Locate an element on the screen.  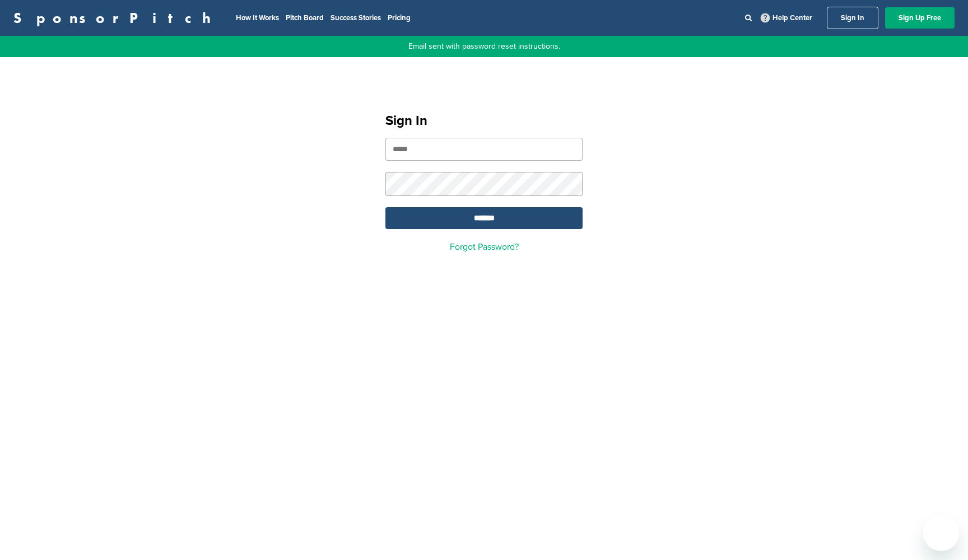
a: How It Works is located at coordinates (257, 18).